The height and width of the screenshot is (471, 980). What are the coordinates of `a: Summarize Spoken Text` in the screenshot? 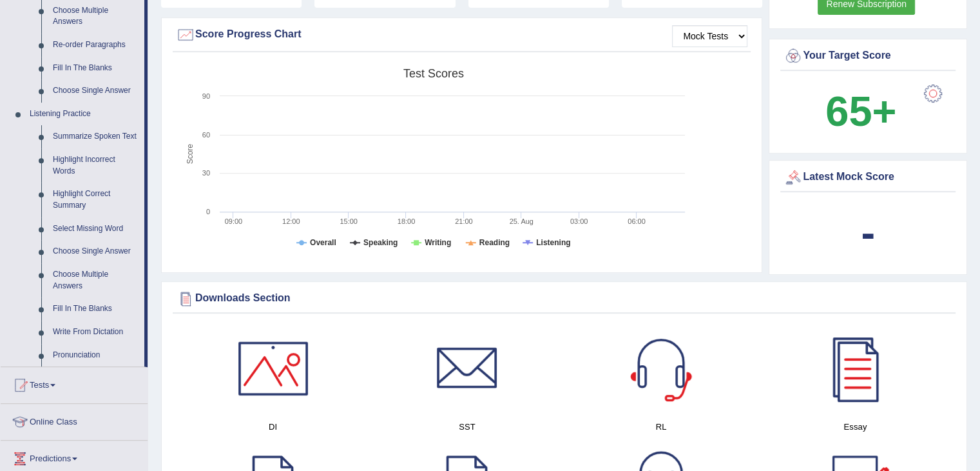 It's located at (95, 136).